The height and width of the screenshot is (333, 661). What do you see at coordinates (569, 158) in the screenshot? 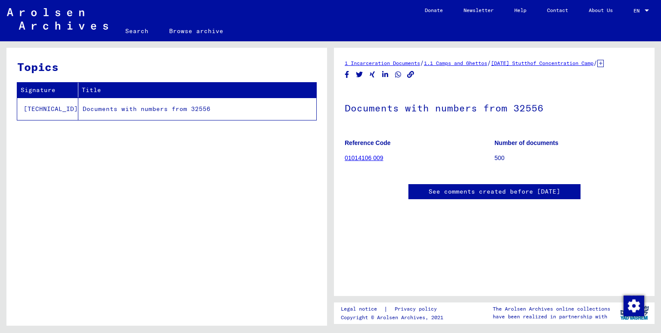
I see `p: 500` at bounding box center [569, 158].